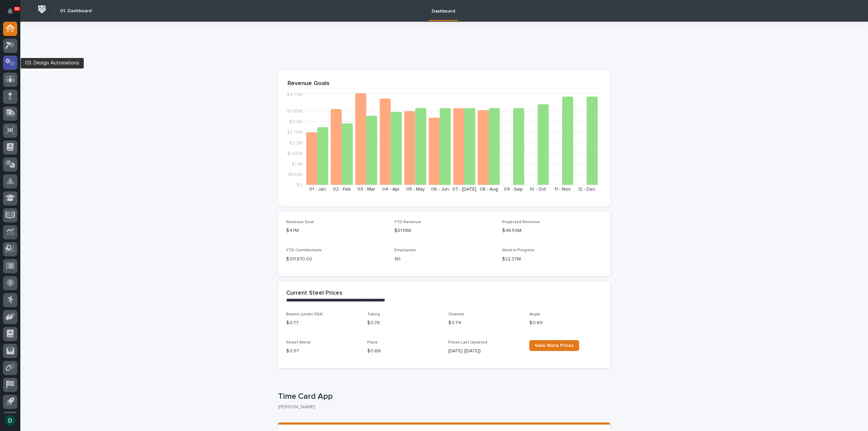 The image size is (868, 431). I want to click on tspan: $2.2M, so click(296, 143).